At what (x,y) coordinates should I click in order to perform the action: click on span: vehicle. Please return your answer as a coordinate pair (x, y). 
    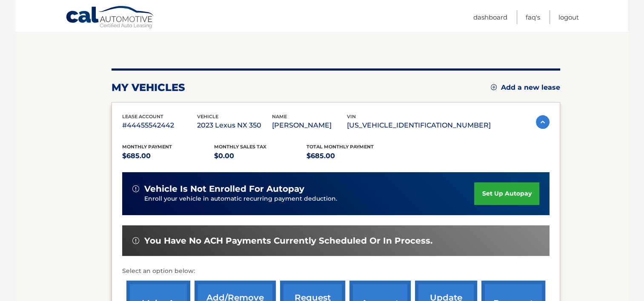
    Looking at the image, I should click on (208, 116).